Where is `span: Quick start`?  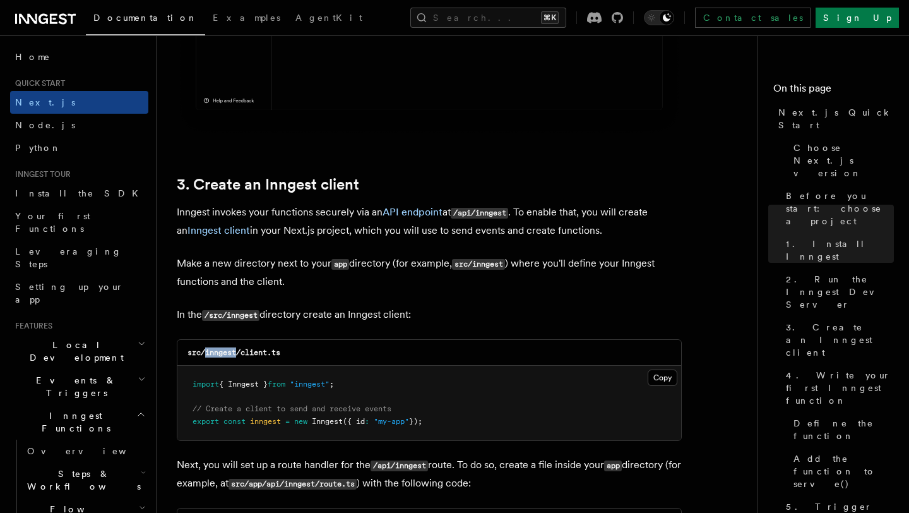 span: Quick start is located at coordinates (37, 83).